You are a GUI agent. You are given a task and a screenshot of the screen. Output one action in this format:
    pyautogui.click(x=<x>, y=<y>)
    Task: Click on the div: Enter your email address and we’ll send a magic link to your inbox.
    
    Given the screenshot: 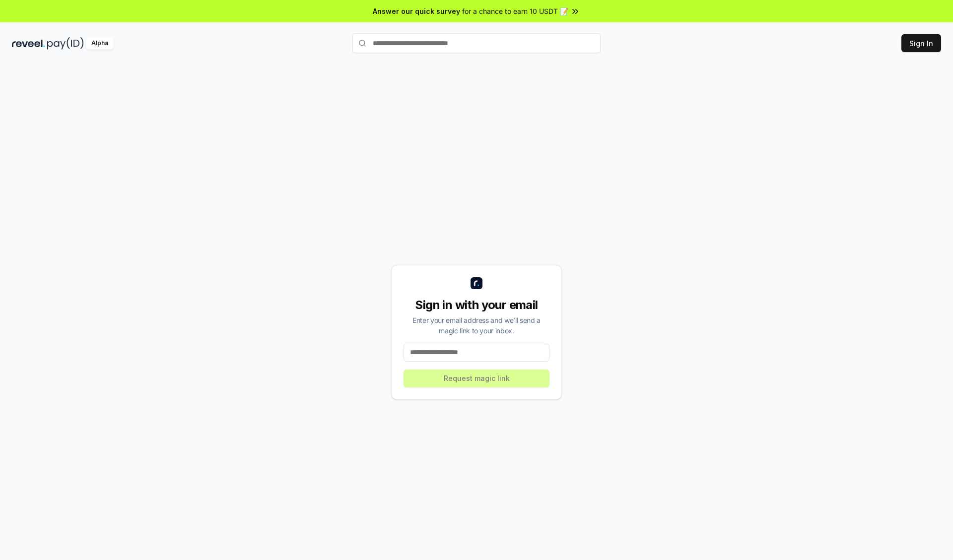 What is the action you would take?
    pyautogui.click(x=476, y=326)
    